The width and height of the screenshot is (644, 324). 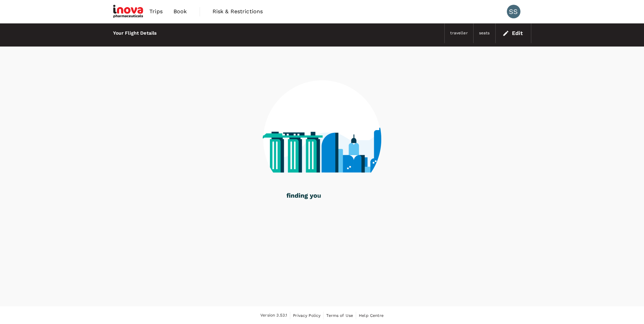 What do you see at coordinates (180, 12) in the screenshot?
I see `span: Book` at bounding box center [180, 12].